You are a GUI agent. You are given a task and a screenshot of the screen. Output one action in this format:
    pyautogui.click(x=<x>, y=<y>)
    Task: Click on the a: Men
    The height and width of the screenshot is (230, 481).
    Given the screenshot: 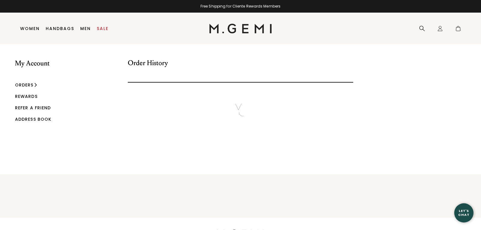 What is the action you would take?
    pyautogui.click(x=85, y=29)
    